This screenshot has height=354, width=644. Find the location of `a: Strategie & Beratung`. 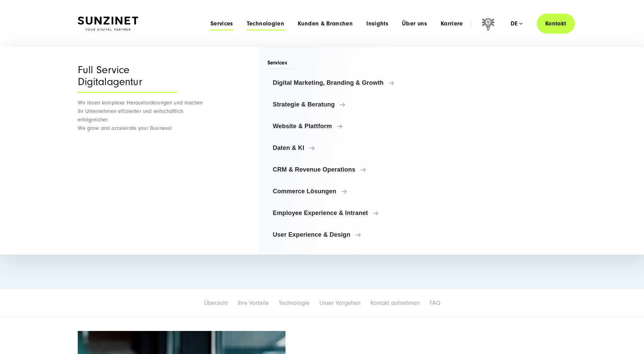

a: Strategie & Beratung is located at coordinates (341, 105).